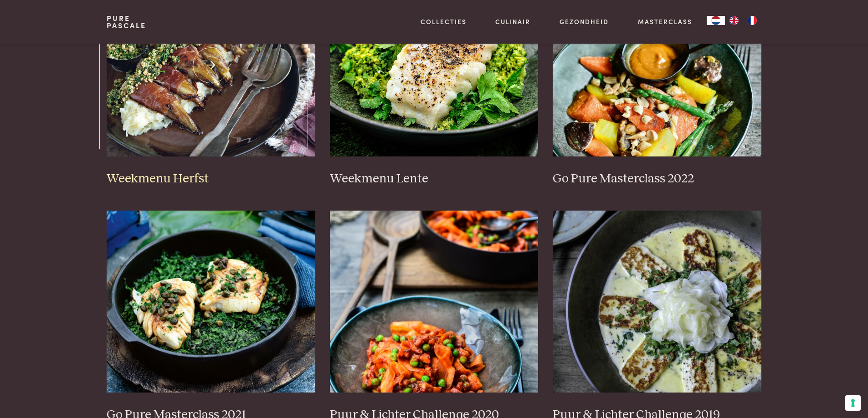 The height and width of the screenshot is (418, 868). I want to click on img: Puur &#038; Lichter Challenge 2019, so click(657, 302).